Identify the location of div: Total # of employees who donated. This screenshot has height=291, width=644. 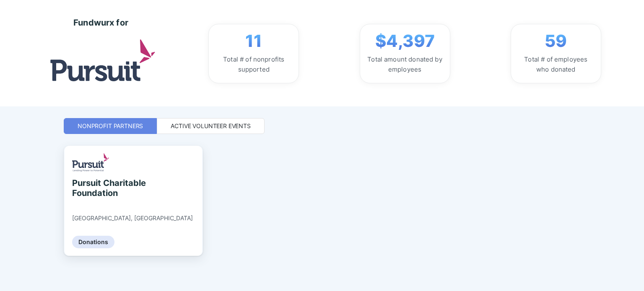
(555, 64).